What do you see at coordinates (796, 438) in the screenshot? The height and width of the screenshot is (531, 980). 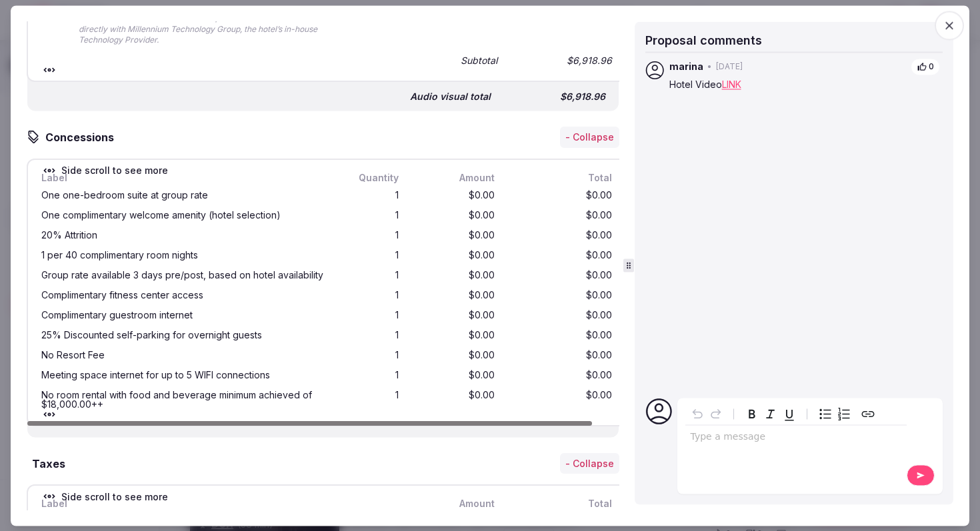 I see `div: editable markdown` at bounding box center [796, 438].